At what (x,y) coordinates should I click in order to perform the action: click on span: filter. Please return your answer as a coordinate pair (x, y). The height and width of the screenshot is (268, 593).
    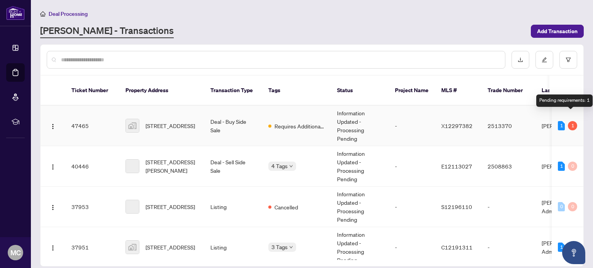
    Looking at the image, I should click on (569, 60).